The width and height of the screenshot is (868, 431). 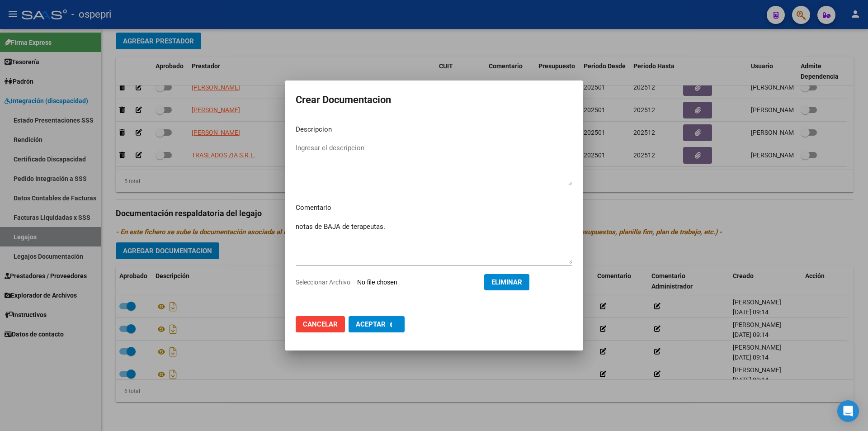 What do you see at coordinates (320, 324) in the screenshot?
I see `span: Cancelar` at bounding box center [320, 324].